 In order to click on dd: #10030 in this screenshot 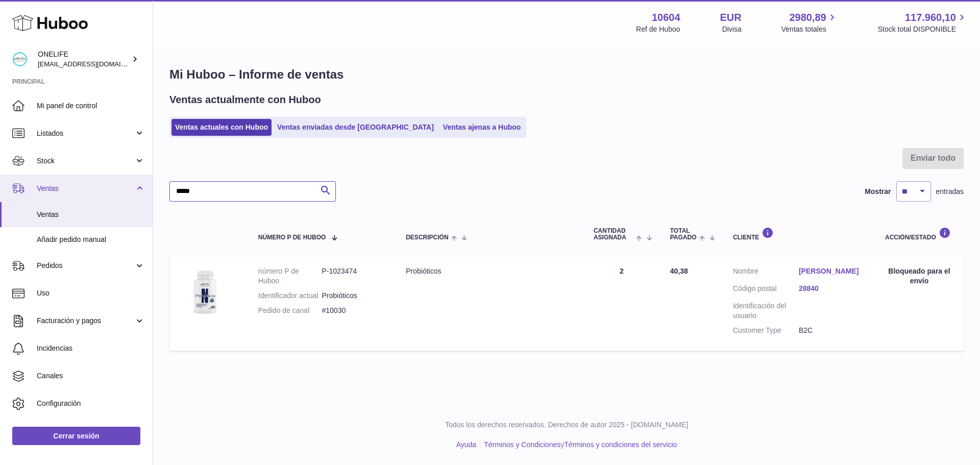, I will do `click(354, 311)`.